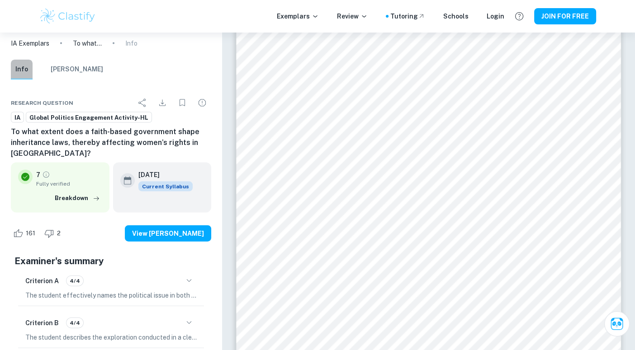 This screenshot has width=635, height=350. Describe the element at coordinates (30, 43) in the screenshot. I see `a: IA Exemplars` at that location.